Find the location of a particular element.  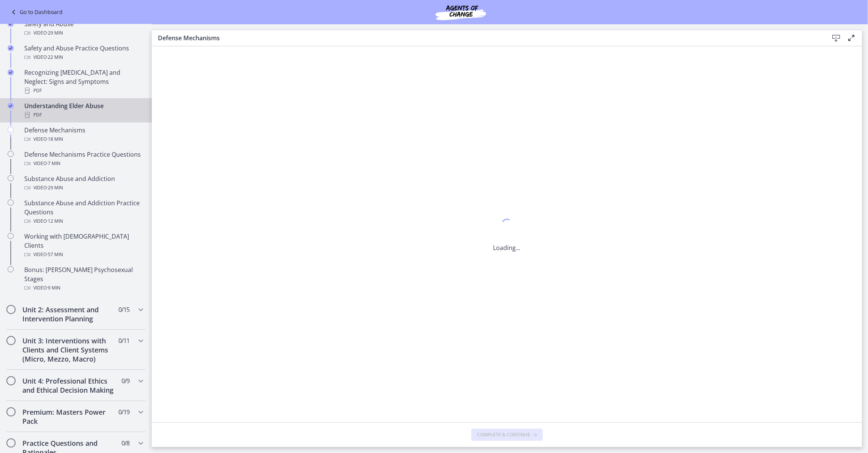

span: Complete & continue is located at coordinates (504, 435).